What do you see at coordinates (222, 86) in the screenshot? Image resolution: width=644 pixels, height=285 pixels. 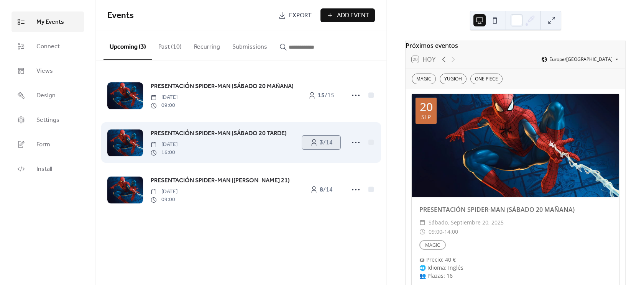 I see `a: PRESENTACIÓN SPIDER-MAN (SÁBADO 20 MAÑANA)` at bounding box center [222, 86].